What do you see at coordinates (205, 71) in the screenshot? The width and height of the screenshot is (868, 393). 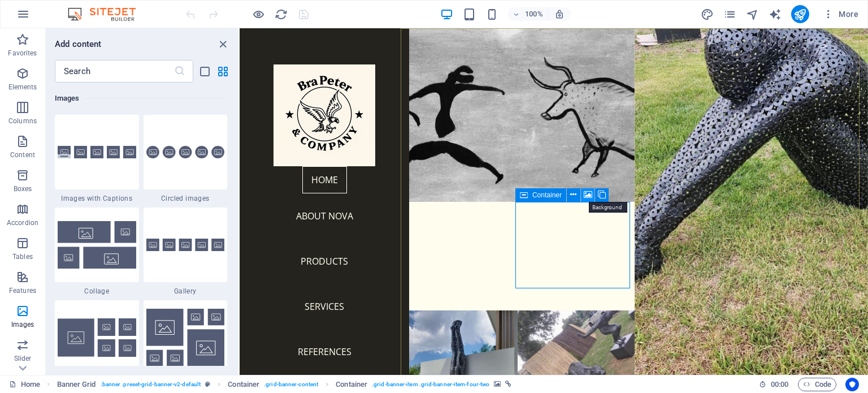 I see `button: list-view` at bounding box center [205, 71].